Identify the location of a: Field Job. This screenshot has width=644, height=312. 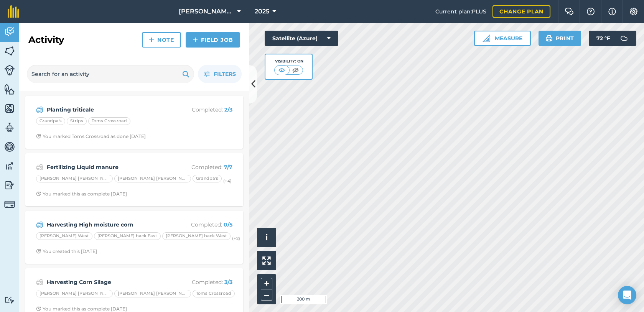
(213, 40).